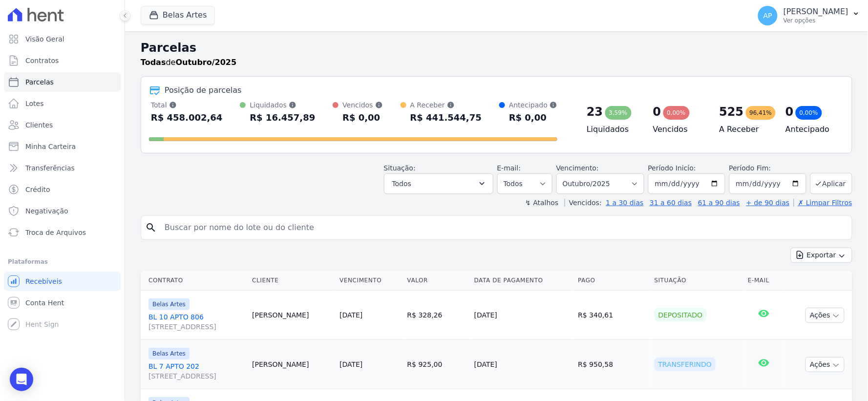  I want to click on span: Clientes, so click(39, 125).